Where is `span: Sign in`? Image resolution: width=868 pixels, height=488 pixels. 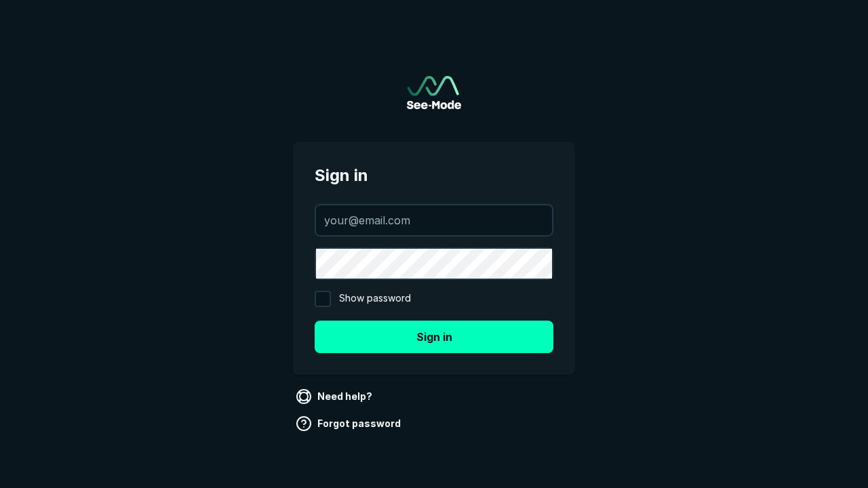 span: Sign in is located at coordinates (434, 176).